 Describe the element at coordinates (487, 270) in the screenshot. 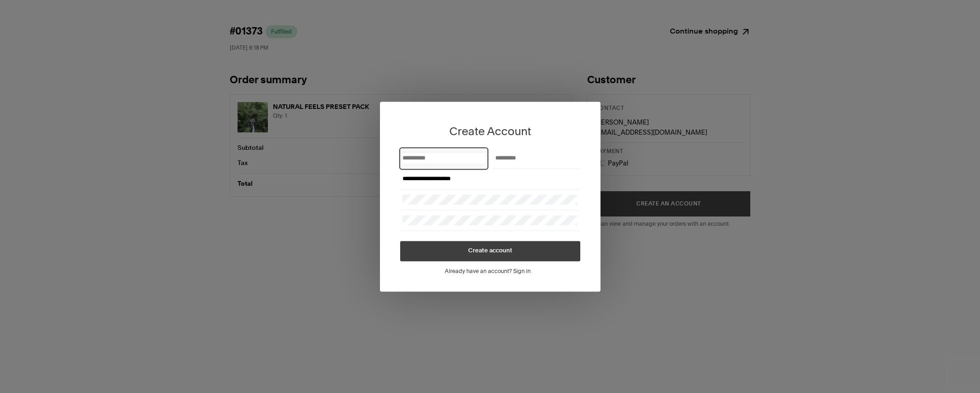

I see `span: Already have an account? Sign in` at that location.